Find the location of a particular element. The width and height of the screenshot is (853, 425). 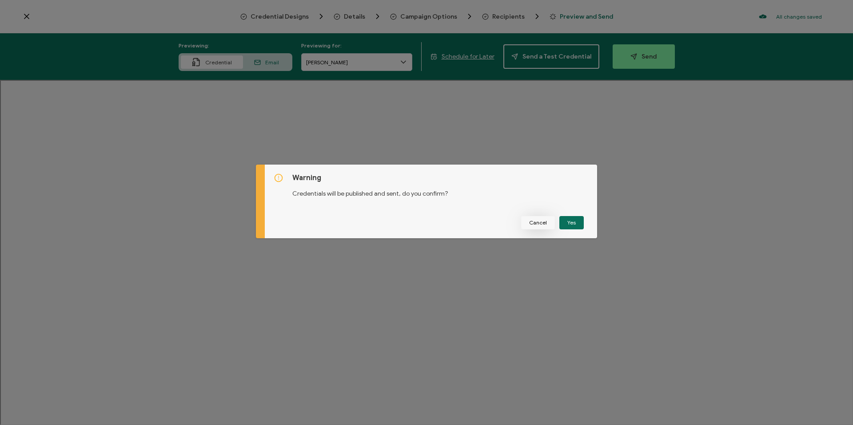

h5: Warning is located at coordinates (440, 178).